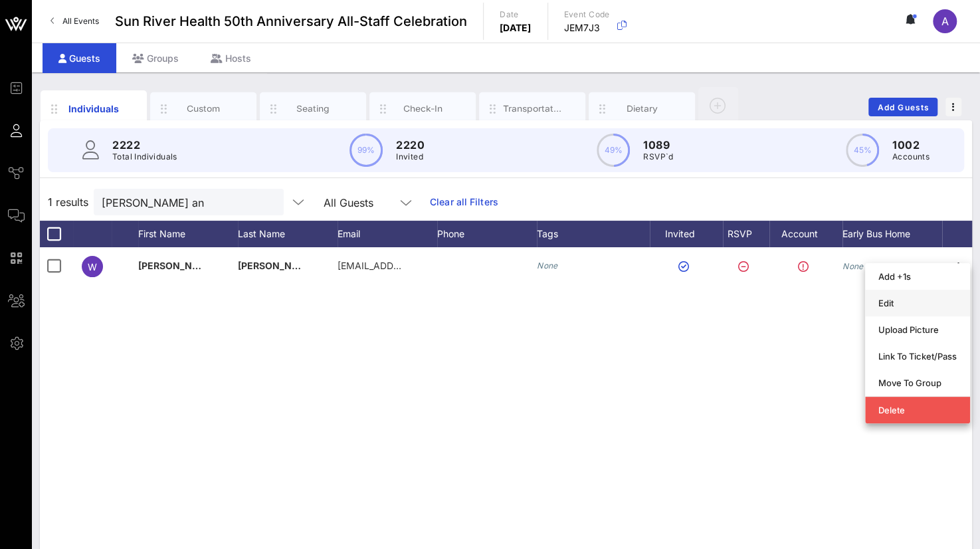 Image resolution: width=980 pixels, height=549 pixels. I want to click on div: Early Bus Home, so click(892, 234).